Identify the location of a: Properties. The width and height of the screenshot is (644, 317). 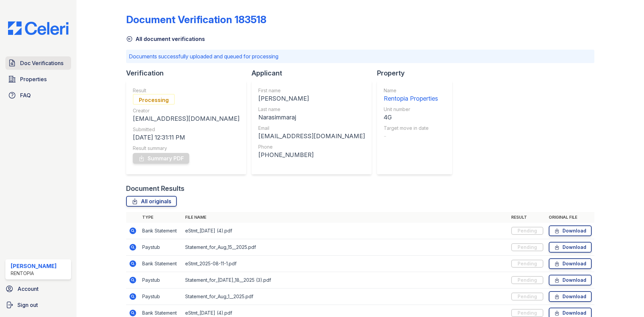
(38, 79).